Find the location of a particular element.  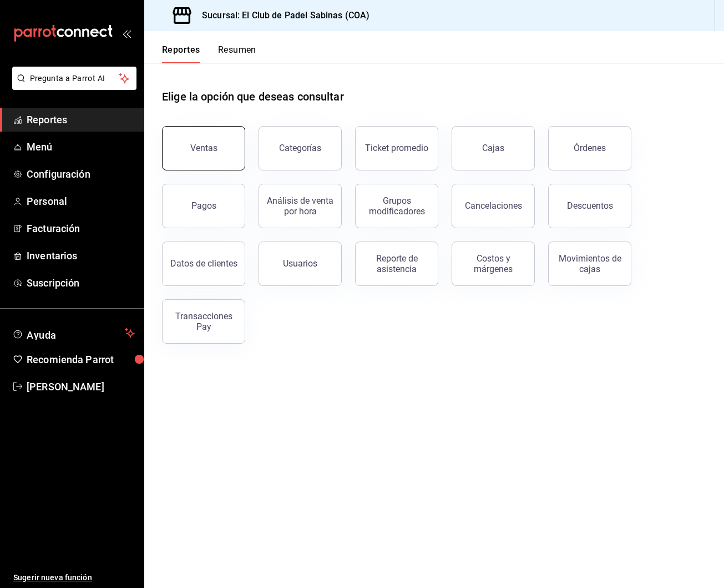

div: Categorías is located at coordinates (300, 148).